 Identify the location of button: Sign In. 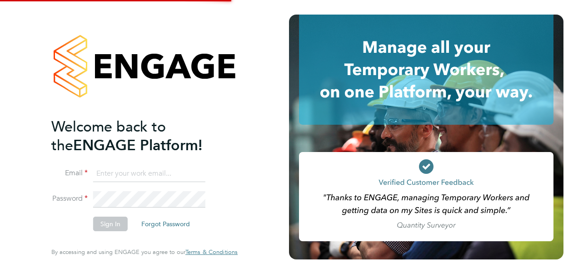
(110, 224).